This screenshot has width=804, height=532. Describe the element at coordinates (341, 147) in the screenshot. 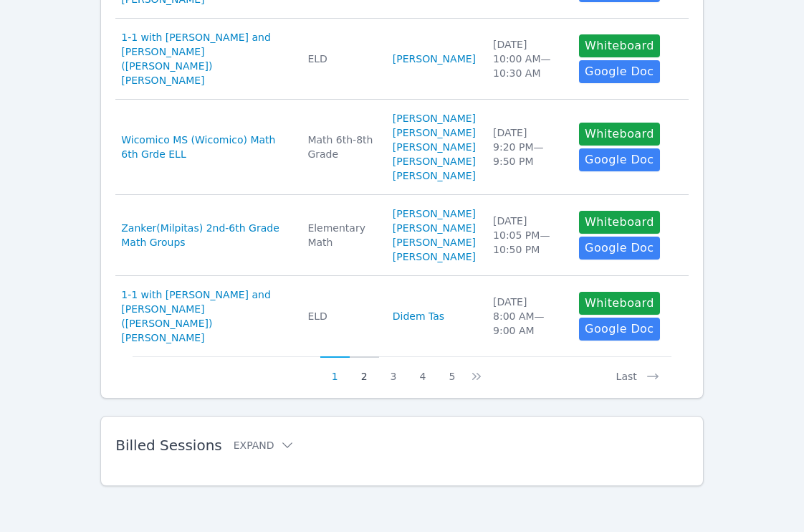

I see `div: Math 6th-8th Grade` at that location.